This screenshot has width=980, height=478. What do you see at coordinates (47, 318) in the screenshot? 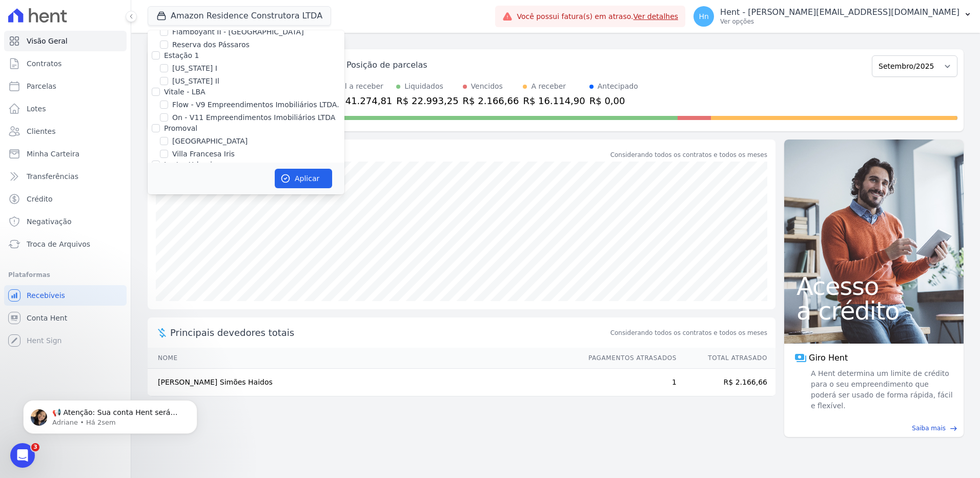
I see `span: Conta Hent` at bounding box center [47, 318].